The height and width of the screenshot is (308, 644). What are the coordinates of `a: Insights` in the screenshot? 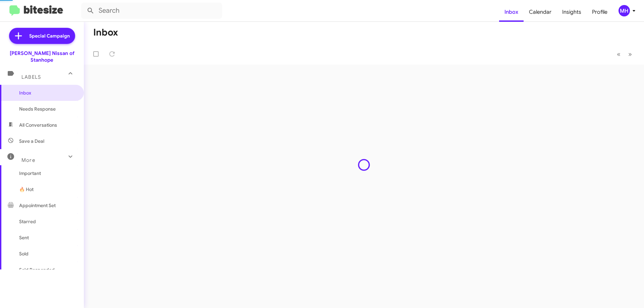 It's located at (572, 12).